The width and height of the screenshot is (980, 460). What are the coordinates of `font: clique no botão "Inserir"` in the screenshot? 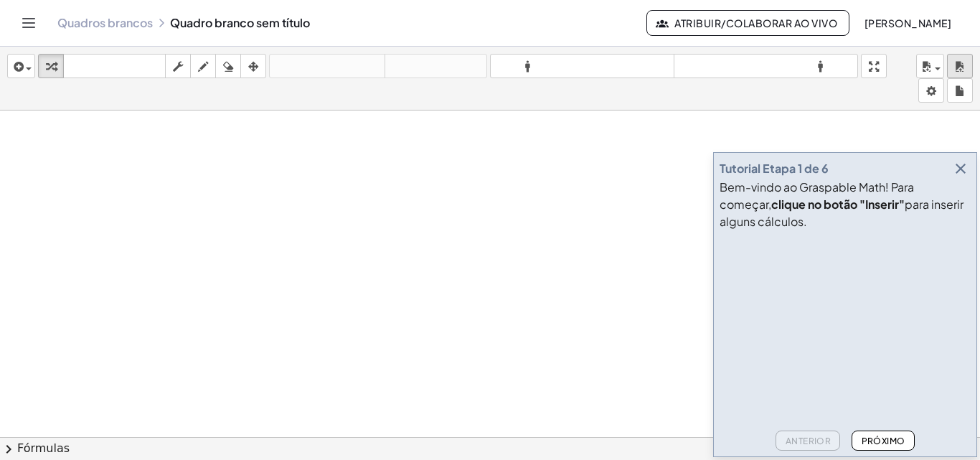 It's located at (838, 204).